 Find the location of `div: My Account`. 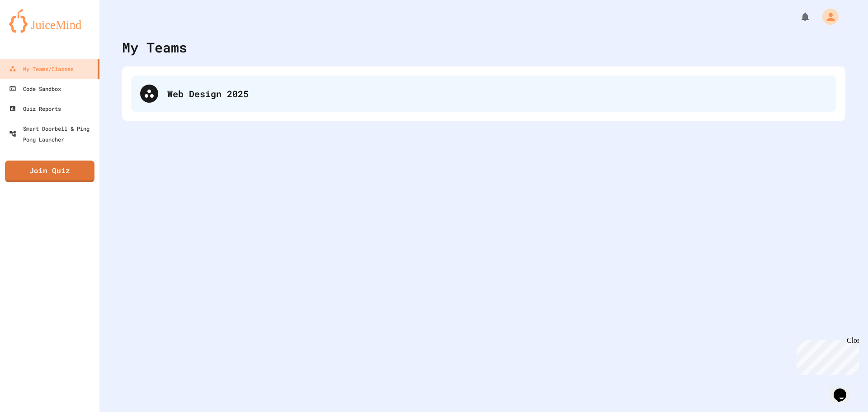

div: My Account is located at coordinates (826, 17).